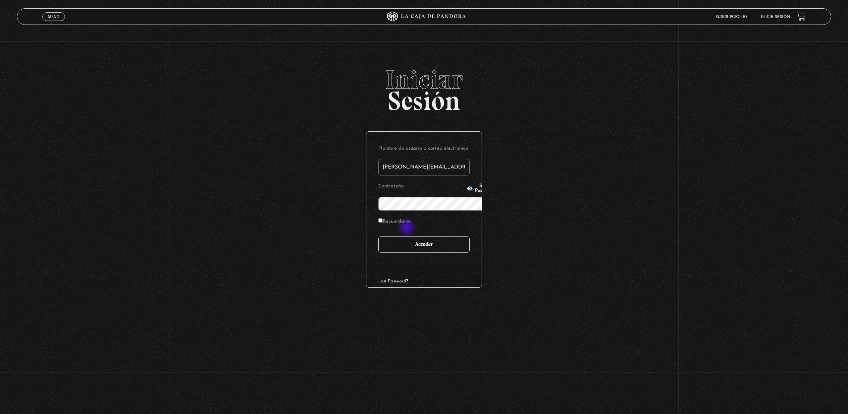 This screenshot has height=414, width=848. Describe the element at coordinates (54, 23) in the screenshot. I see `span: Cerrar` at that location.